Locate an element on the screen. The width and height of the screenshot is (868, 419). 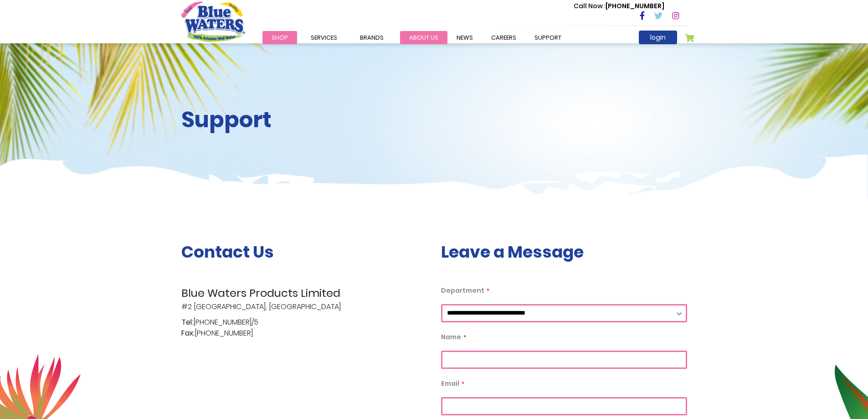
span: Email is located at coordinates (450, 383).